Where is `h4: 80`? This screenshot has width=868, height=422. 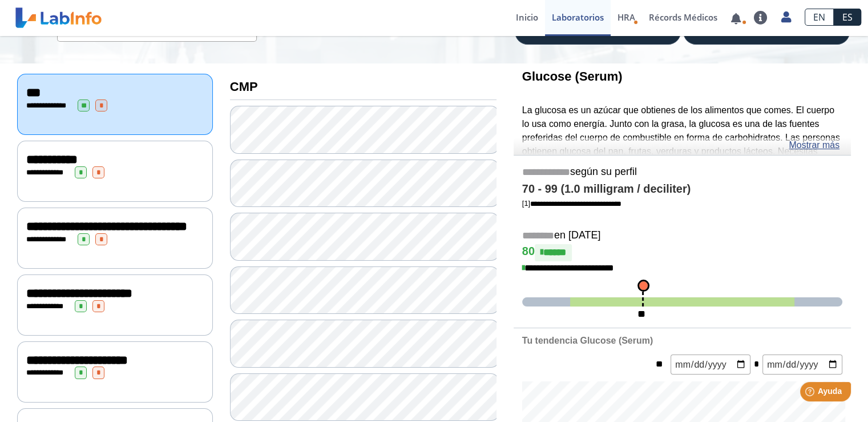
h4: 80 is located at coordinates (682, 253).